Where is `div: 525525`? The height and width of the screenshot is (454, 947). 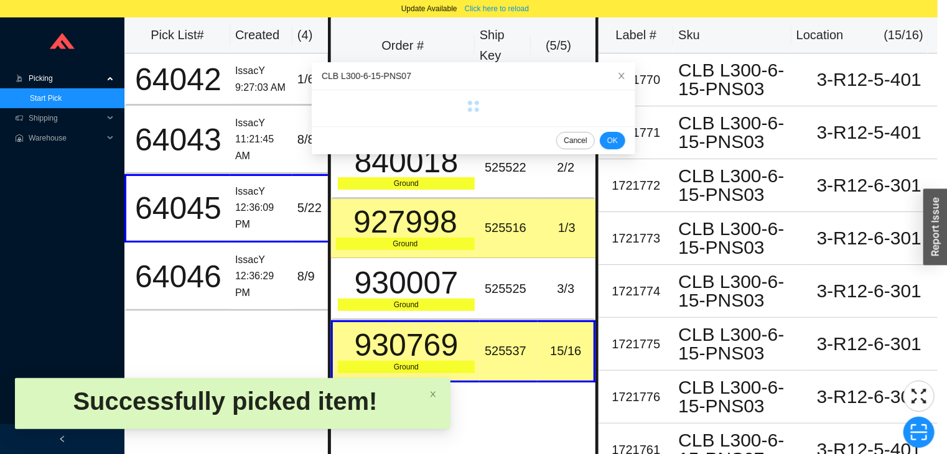
div: 525525 is located at coordinates (508, 289).